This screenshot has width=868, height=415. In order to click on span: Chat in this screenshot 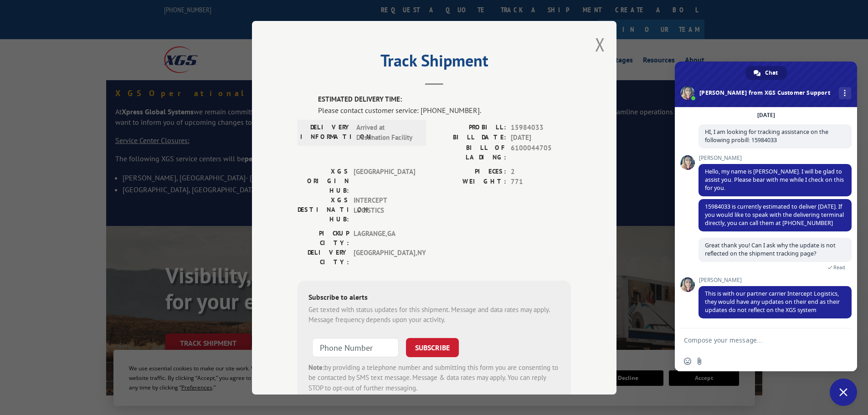, I will do `click(771, 73)`.